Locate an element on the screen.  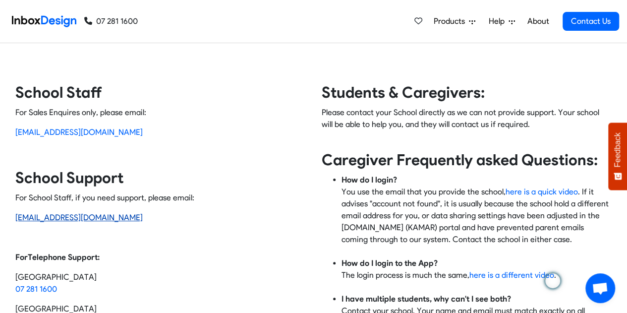
a: About is located at coordinates (538, 21).